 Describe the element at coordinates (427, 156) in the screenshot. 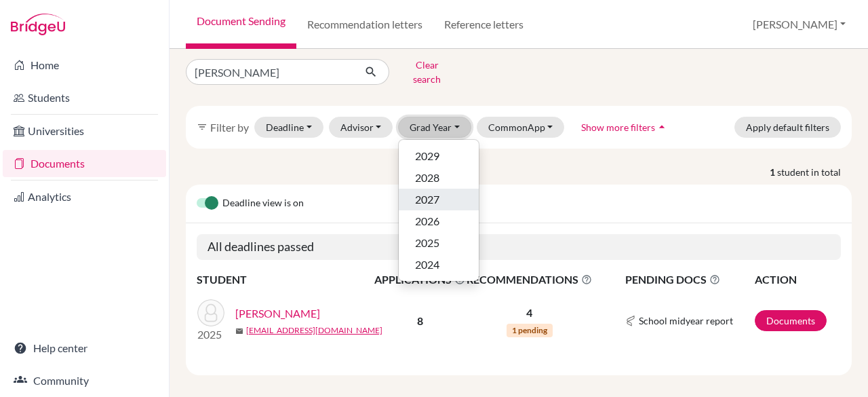

I see `span: 2029` at that location.